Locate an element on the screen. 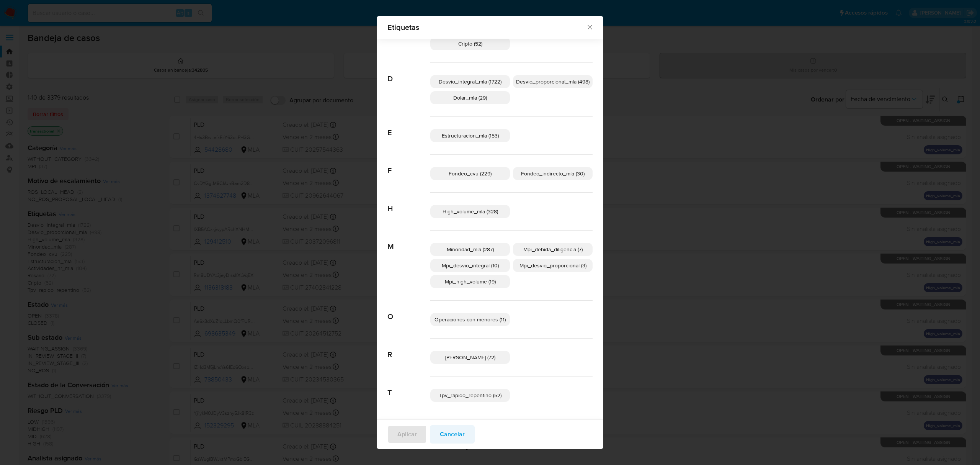  button: Cancelar is located at coordinates (452, 434).